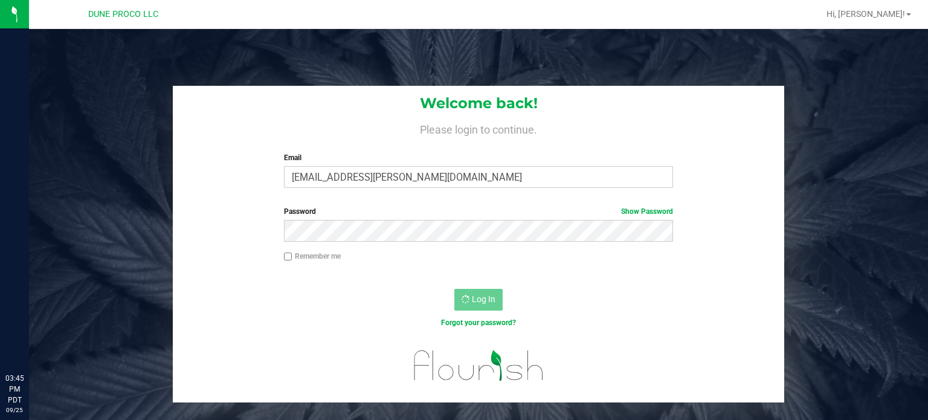 This screenshot has height=420, width=928. I want to click on p: 09/25, so click(14, 410).